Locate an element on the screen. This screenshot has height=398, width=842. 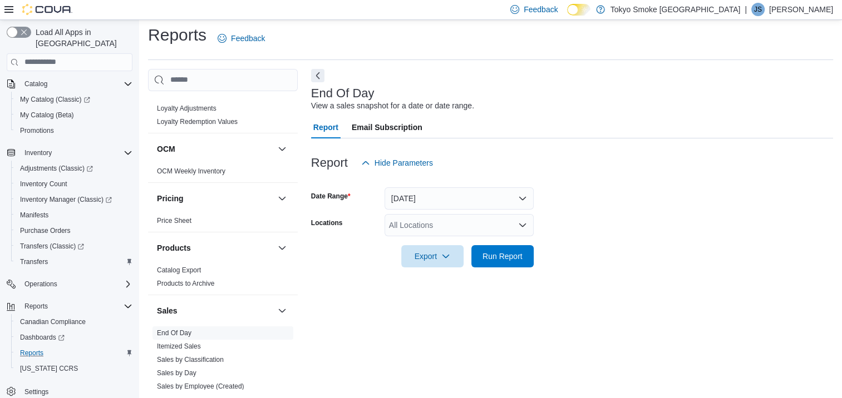
span: Dashboards is located at coordinates (74, 338).